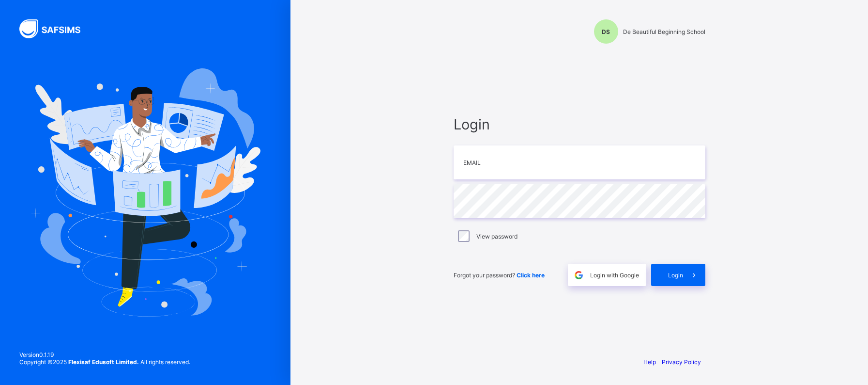 The height and width of the screenshot is (385, 868). Describe the element at coordinates (578, 275) in the screenshot. I see `img: google.396cfc9801f0270233282035f929180a.svg` at that location.